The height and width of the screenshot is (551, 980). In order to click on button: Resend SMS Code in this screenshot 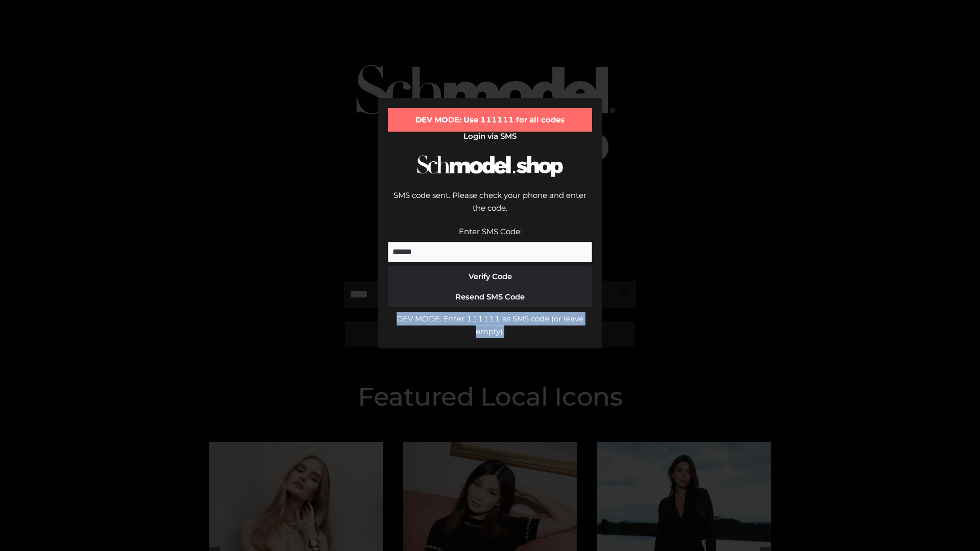, I will do `click(490, 297)`.